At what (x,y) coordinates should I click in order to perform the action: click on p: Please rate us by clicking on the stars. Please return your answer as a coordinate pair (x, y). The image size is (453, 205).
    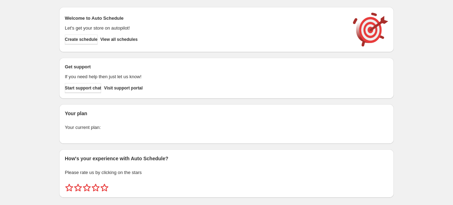
    Looking at the image, I should click on (227, 173).